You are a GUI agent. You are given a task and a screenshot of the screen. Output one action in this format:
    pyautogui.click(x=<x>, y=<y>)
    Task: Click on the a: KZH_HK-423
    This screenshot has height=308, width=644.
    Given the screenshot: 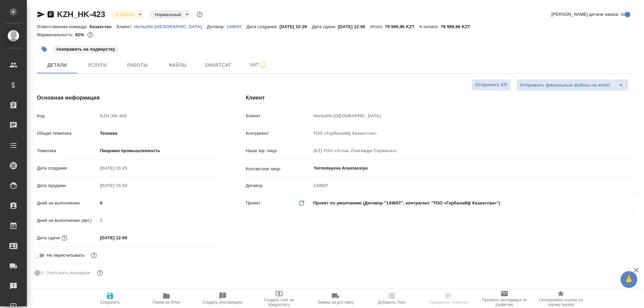 What is the action you would take?
    pyautogui.click(x=81, y=14)
    